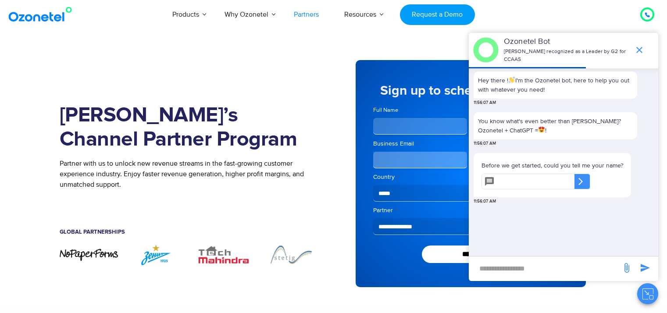  What do you see at coordinates (471, 91) in the screenshot?
I see `h5: Sign up to schedule a callback` at bounding box center [471, 91].